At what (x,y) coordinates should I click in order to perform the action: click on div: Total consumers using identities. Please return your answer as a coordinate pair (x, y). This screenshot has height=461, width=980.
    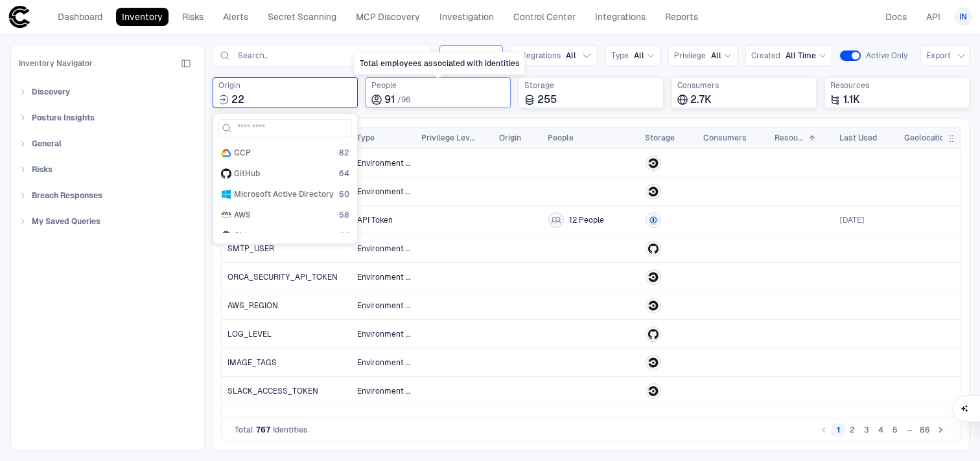
    Looking at the image, I should click on (744, 93).